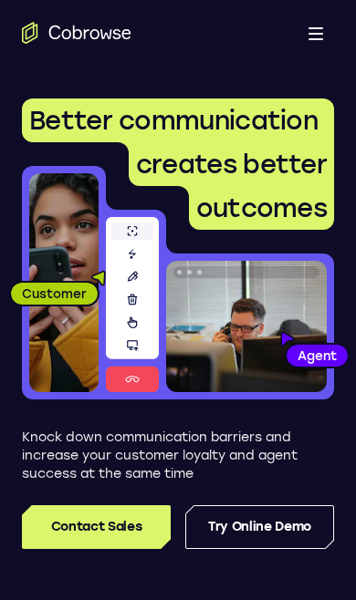 The height and width of the screenshot is (600, 356). I want to click on span: Customer, so click(54, 294).